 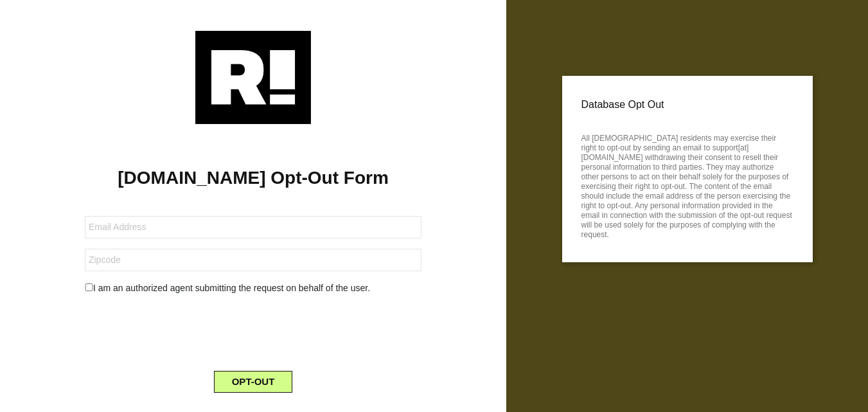 I want to click on img: Retention.com, so click(x=253, y=77).